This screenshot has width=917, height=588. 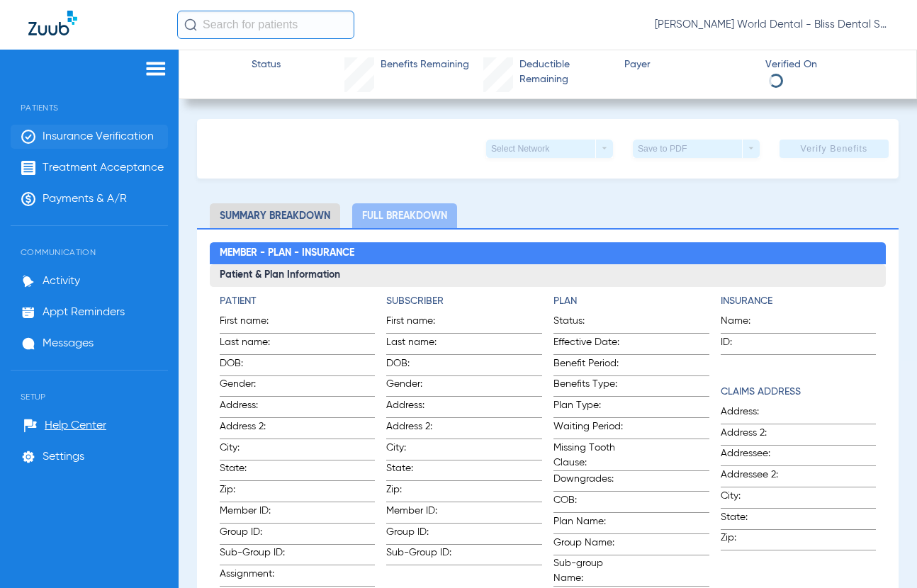 What do you see at coordinates (61, 281) in the screenshot?
I see `span: Activity` at bounding box center [61, 281].